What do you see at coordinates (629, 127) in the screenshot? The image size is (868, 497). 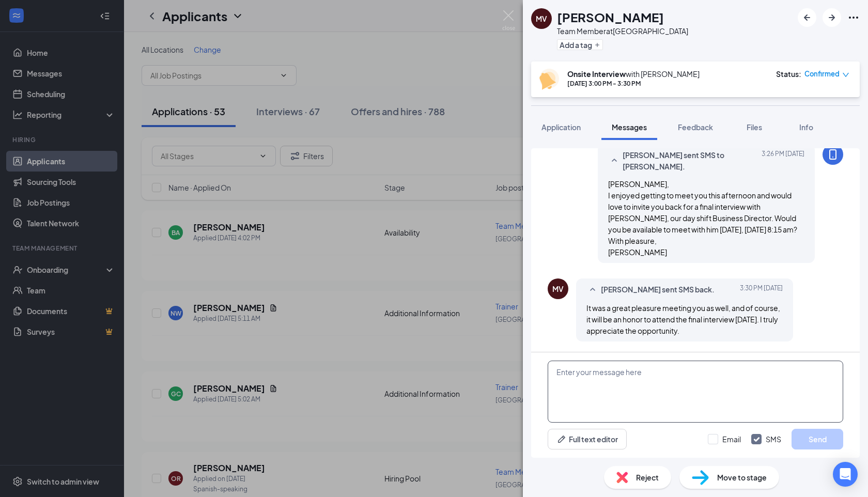 I see `span: Messages` at bounding box center [629, 127].